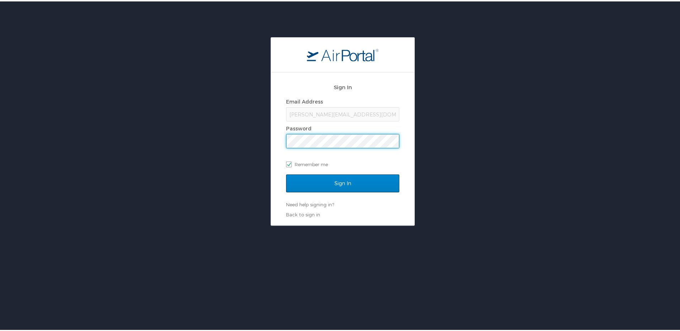  Describe the element at coordinates (304, 100) in the screenshot. I see `label: Email Address` at that location.